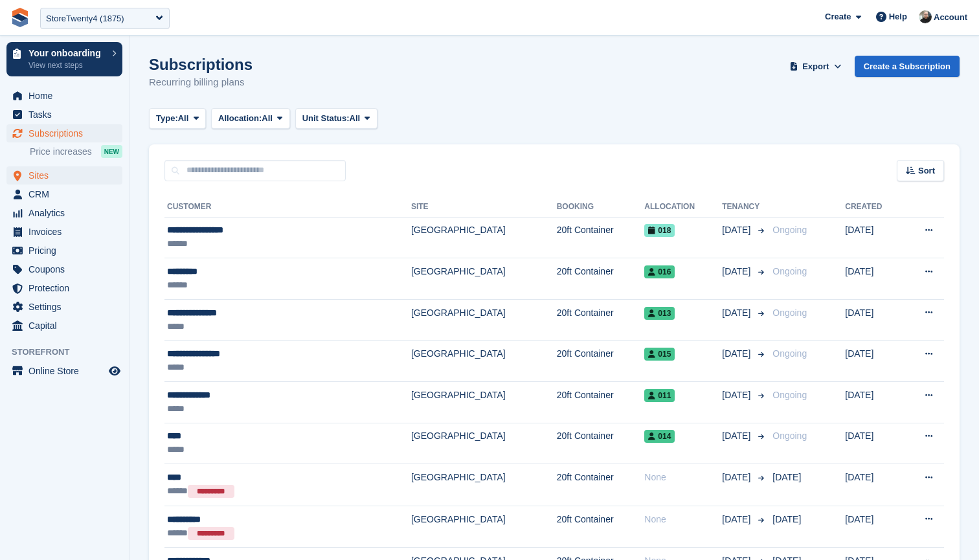  Describe the element at coordinates (68, 115) in the screenshot. I see `span: Tasks` at that location.